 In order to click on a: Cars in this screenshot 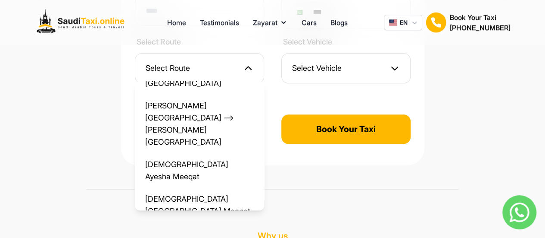, I will do `click(309, 22)`.